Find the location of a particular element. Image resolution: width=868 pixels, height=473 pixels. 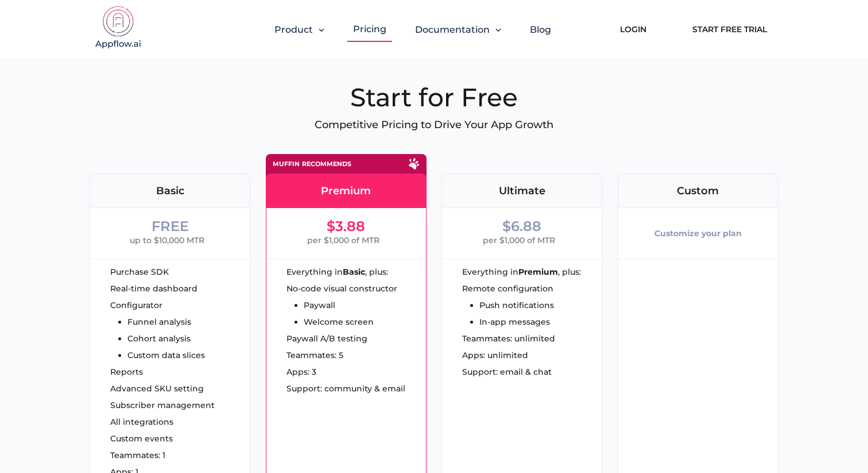

li: Cohort analysis is located at coordinates (166, 339).